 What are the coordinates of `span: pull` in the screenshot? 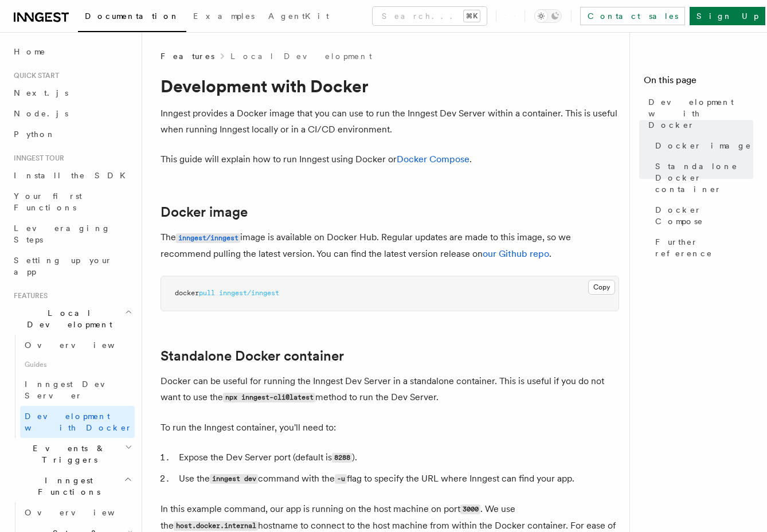 It's located at (207, 293).